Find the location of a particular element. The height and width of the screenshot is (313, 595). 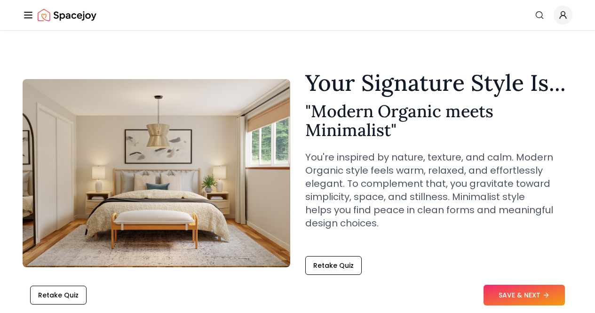

img: Modern Organic meets Minimalist Style Example is located at coordinates (156, 173).